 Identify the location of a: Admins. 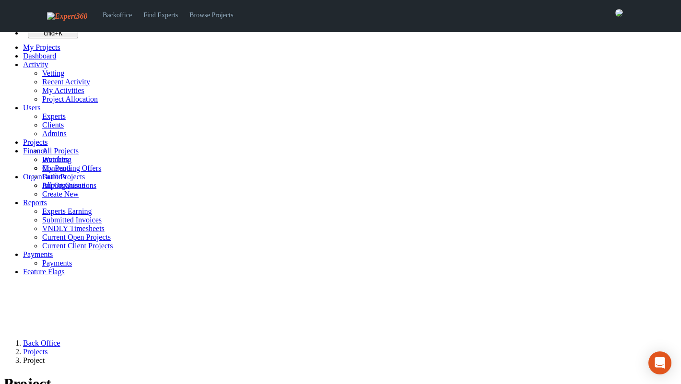
(54, 133).